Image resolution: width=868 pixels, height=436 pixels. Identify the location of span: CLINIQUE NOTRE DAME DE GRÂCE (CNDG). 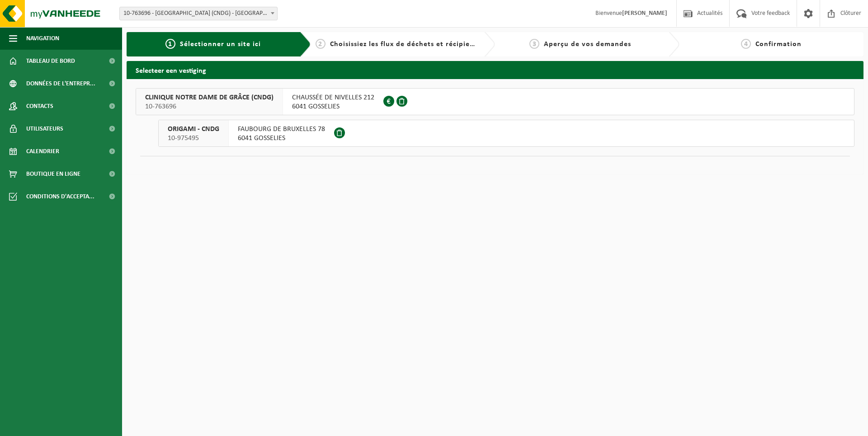
(209, 97).